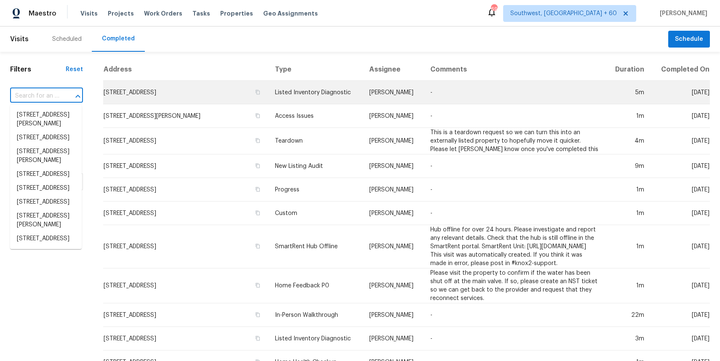 Image resolution: width=720 pixels, height=361 pixels. I want to click on button: Close, so click(78, 96).